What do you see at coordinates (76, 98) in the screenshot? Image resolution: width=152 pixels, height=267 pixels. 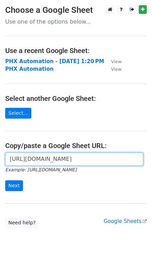 I see `h4: Select another Google Sheet:` at bounding box center [76, 98].